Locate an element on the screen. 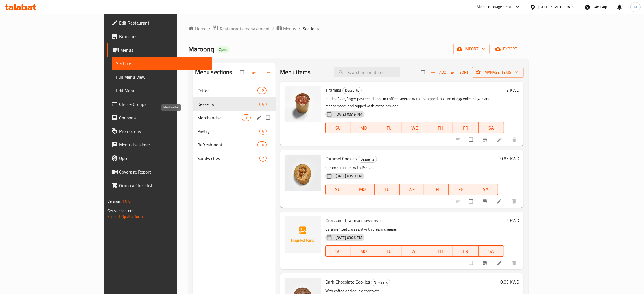 The image size is (644, 294). p: Caramel cookies with Pretzel. is located at coordinates (412, 168).